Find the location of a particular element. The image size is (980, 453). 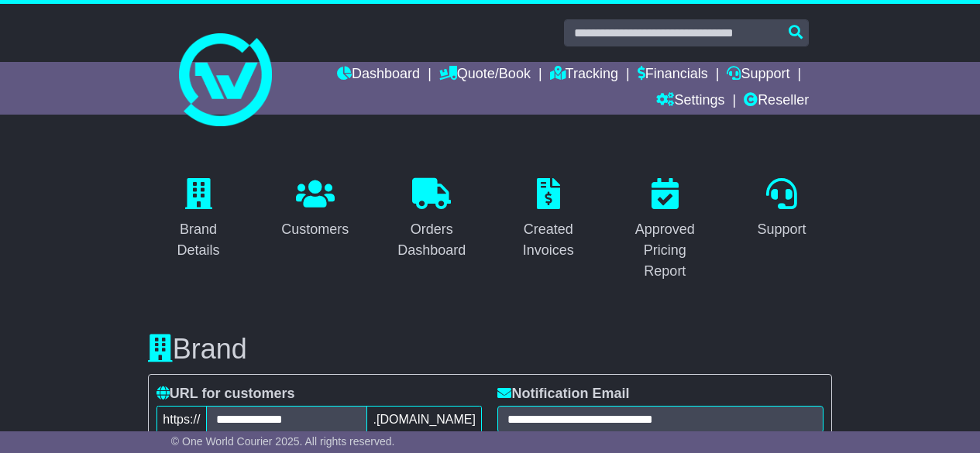

span: © One World Courier 2025. All rights reserved. is located at coordinates (283, 441).